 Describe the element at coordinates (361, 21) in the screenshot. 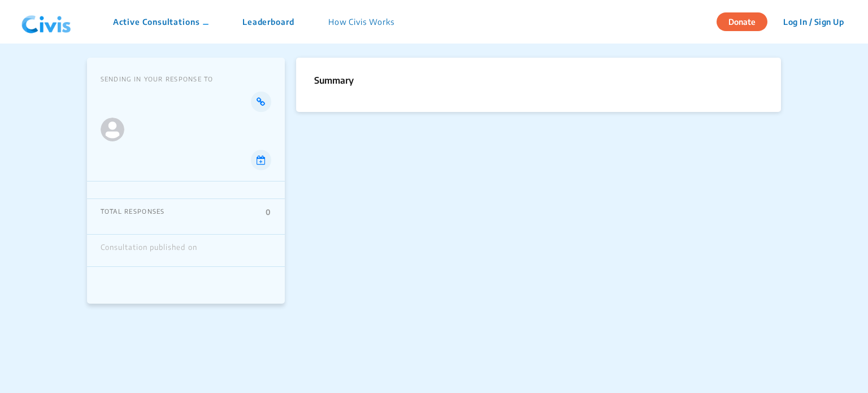

I see `p: How Civis Works` at that location.